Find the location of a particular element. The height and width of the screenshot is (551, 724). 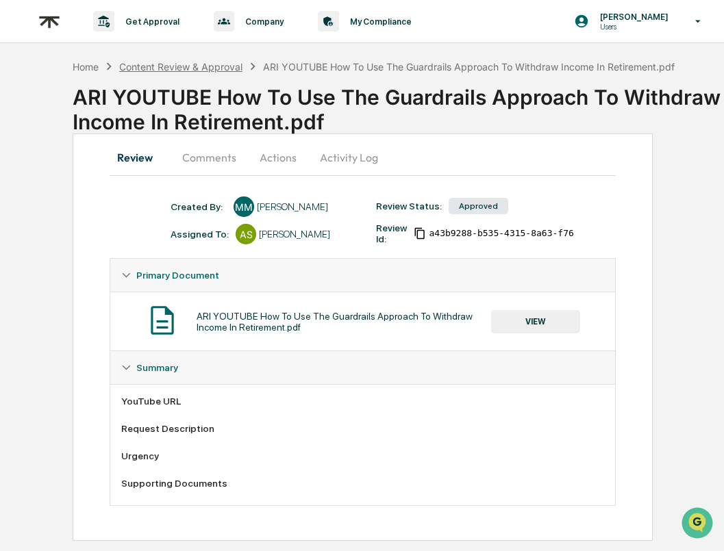

a: 🔎Data Lookup is located at coordinates (50, 205).